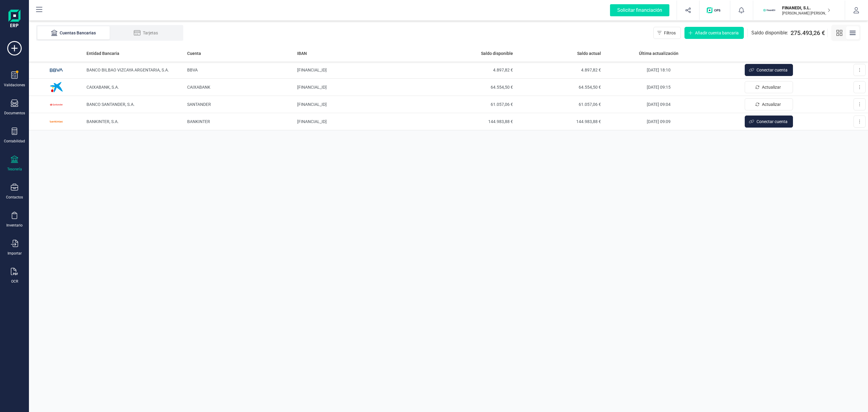  Describe the element at coordinates (715, 10) in the screenshot. I see `img: Logo de OPS` at that location.